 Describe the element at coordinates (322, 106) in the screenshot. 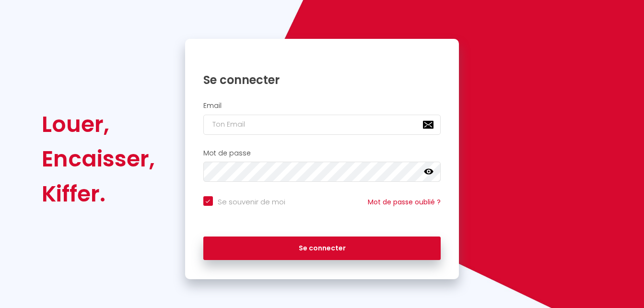

I see `h2: Email` at that location.